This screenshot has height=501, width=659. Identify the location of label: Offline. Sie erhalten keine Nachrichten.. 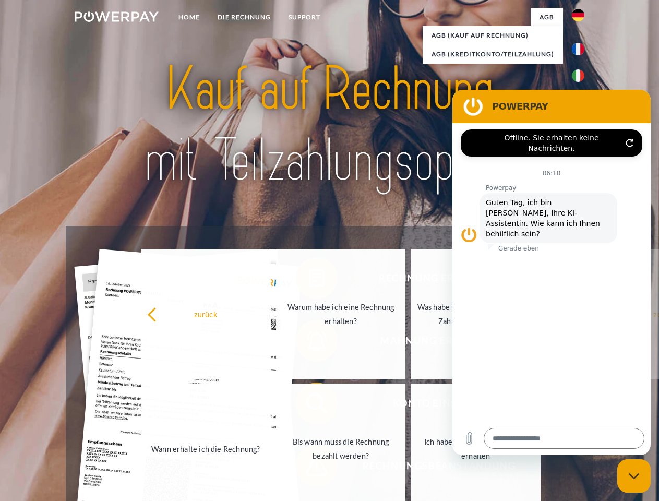
(99, 53).